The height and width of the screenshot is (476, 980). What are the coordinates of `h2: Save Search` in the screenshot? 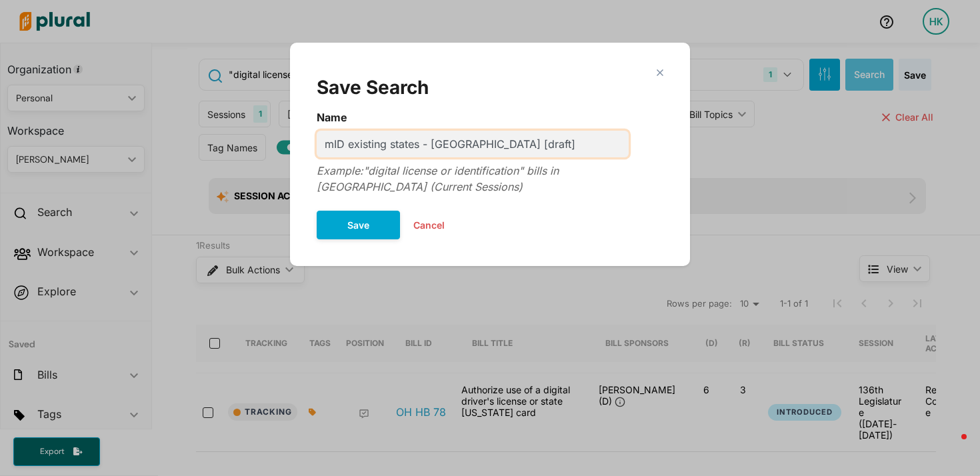 It's located at (490, 88).